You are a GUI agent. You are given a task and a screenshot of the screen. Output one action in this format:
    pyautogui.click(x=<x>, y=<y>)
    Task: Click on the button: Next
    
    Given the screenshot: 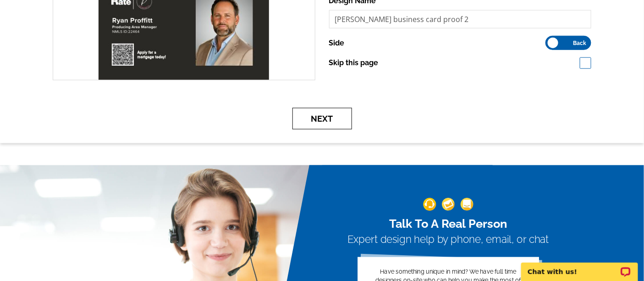 What is the action you would take?
    pyautogui.click(x=322, y=118)
    